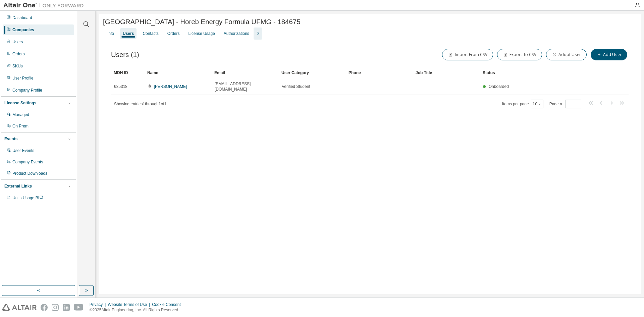 Image resolution: width=644 pixels, height=317 pixels. Describe the element at coordinates (237, 33) in the screenshot. I see `div: Authorizations` at that location.